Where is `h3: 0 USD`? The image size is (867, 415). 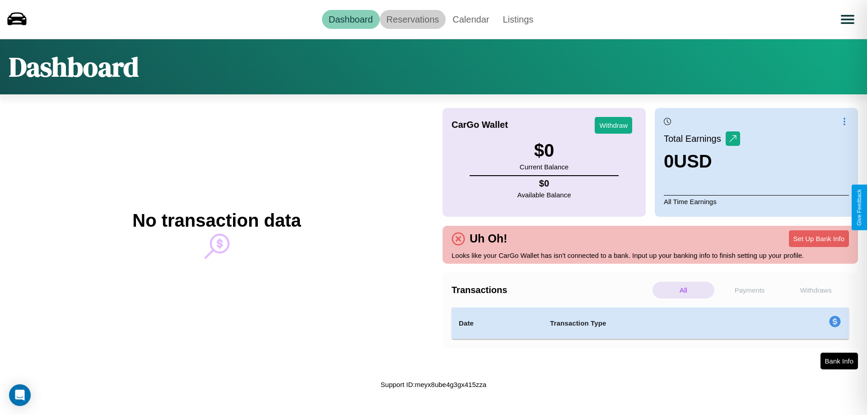 h3: 0 USD is located at coordinates (702, 161).